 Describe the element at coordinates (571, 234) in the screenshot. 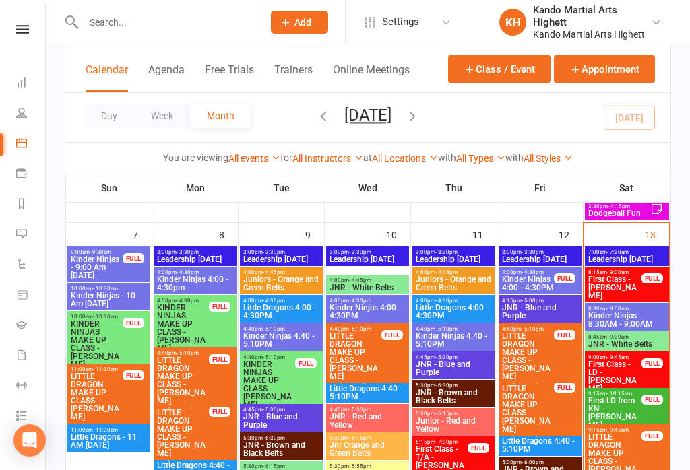

I see `div: 12` at that location.